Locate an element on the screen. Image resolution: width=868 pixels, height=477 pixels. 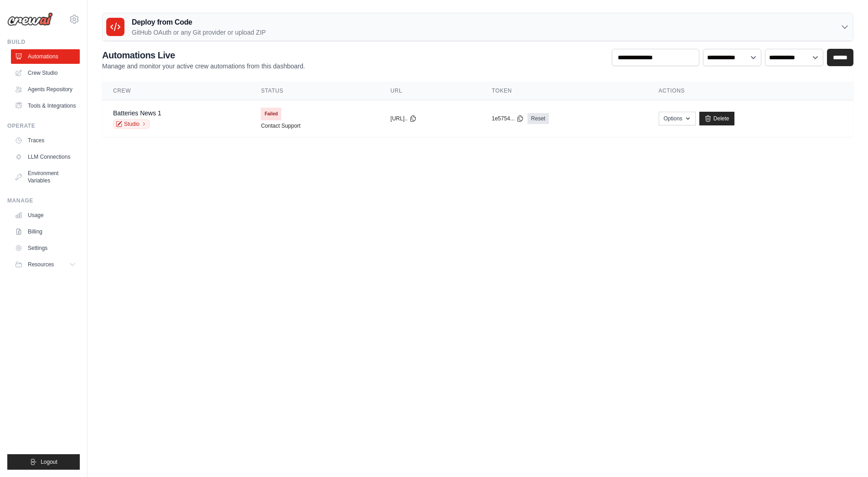
a: Environment Variables is located at coordinates (45, 177).